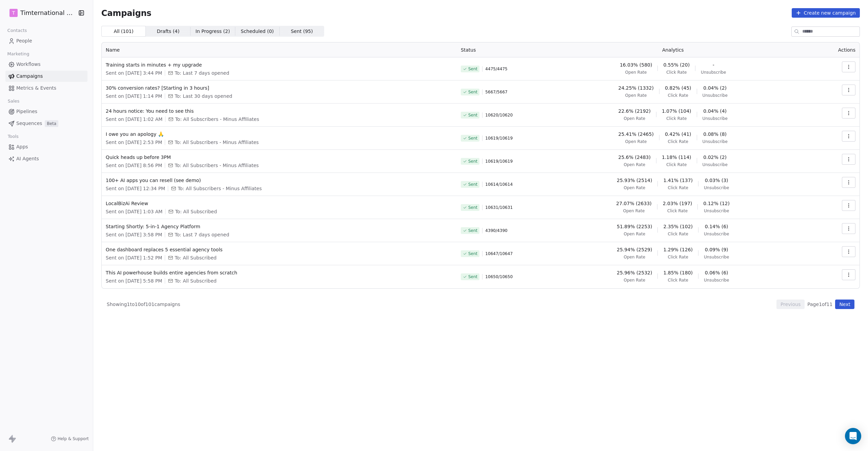 Image resolution: width=868 pixels, height=451 pixels. What do you see at coordinates (22, 147) in the screenshot?
I see `span: Apps` at bounding box center [22, 147].